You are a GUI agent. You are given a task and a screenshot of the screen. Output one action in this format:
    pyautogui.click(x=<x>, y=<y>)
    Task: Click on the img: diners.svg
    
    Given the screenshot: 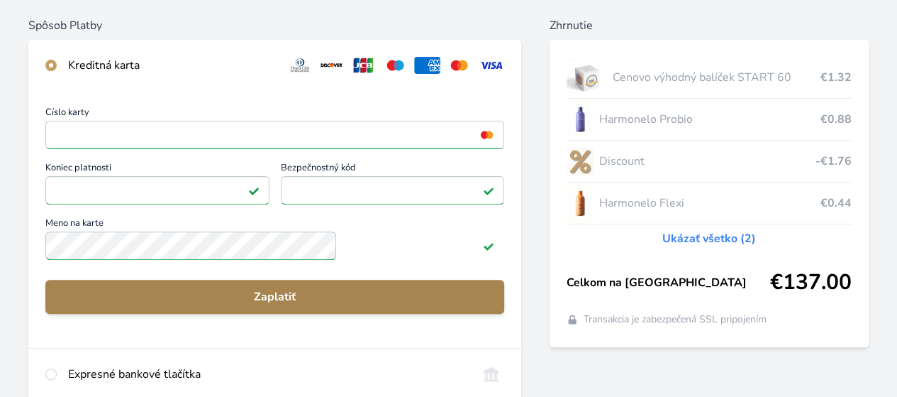 What is the action you would take?
    pyautogui.click(x=300, y=65)
    